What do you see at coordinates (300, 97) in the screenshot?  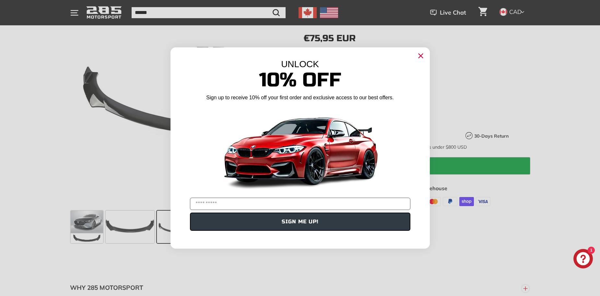 I see `span: Sign up to receive 10% off your first order and exclusive access to our best offers.` at bounding box center [300, 97].